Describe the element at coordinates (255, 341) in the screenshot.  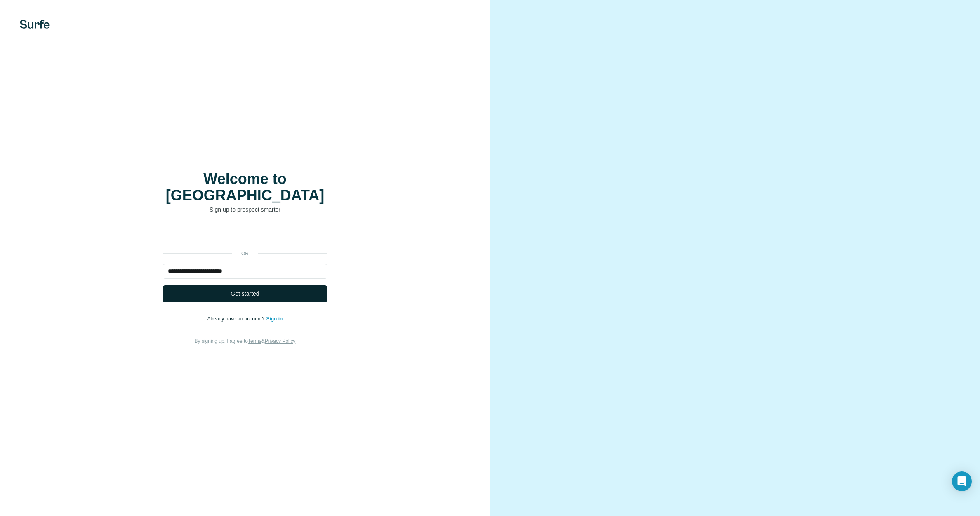
I see `a: Terms` at that location.